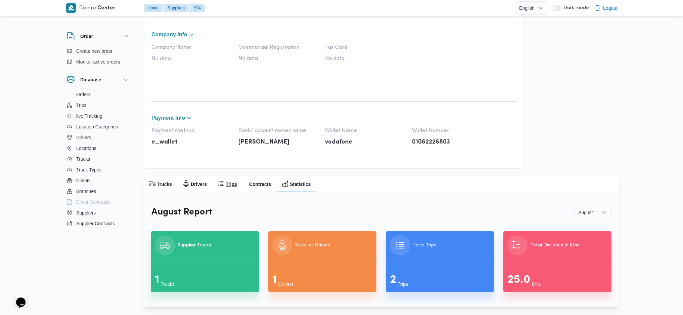 This screenshot has height=315, width=683. Describe the element at coordinates (98, 94) in the screenshot. I see `button: Orders` at that location.